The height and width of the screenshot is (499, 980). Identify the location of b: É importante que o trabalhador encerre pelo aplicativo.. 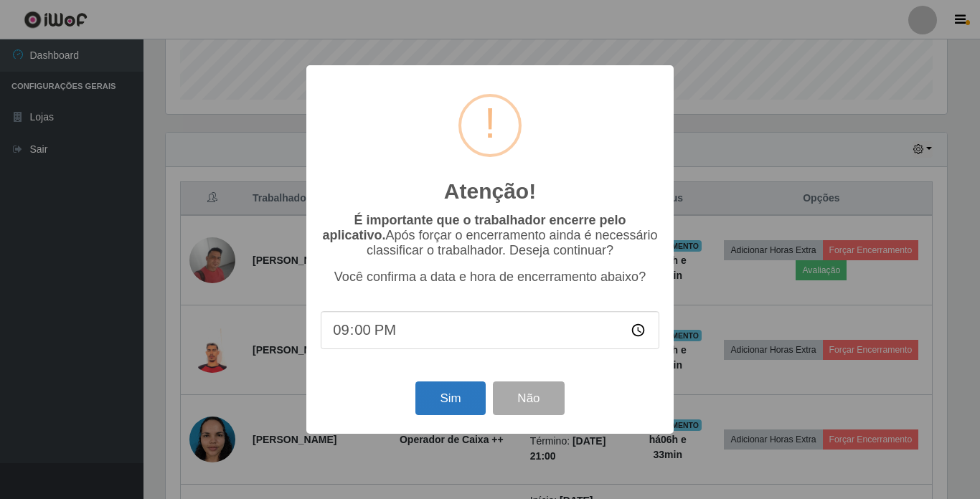
(473, 227).